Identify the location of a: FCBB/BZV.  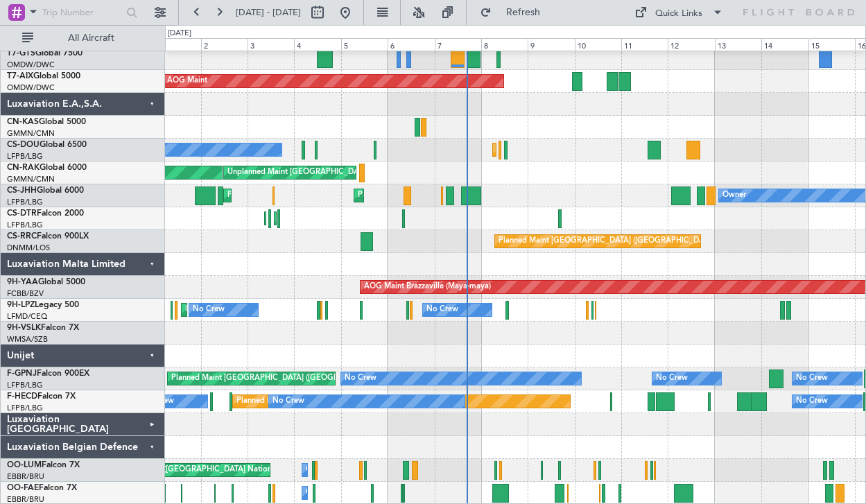
(25, 293).